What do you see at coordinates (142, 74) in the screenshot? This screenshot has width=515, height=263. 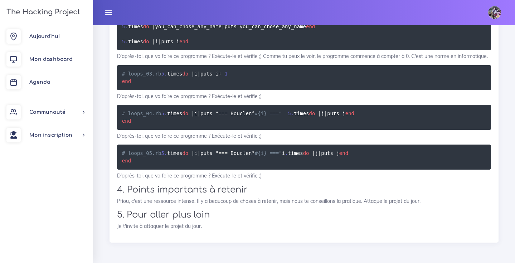 I see `span: # loops_03.rb` at bounding box center [142, 74].